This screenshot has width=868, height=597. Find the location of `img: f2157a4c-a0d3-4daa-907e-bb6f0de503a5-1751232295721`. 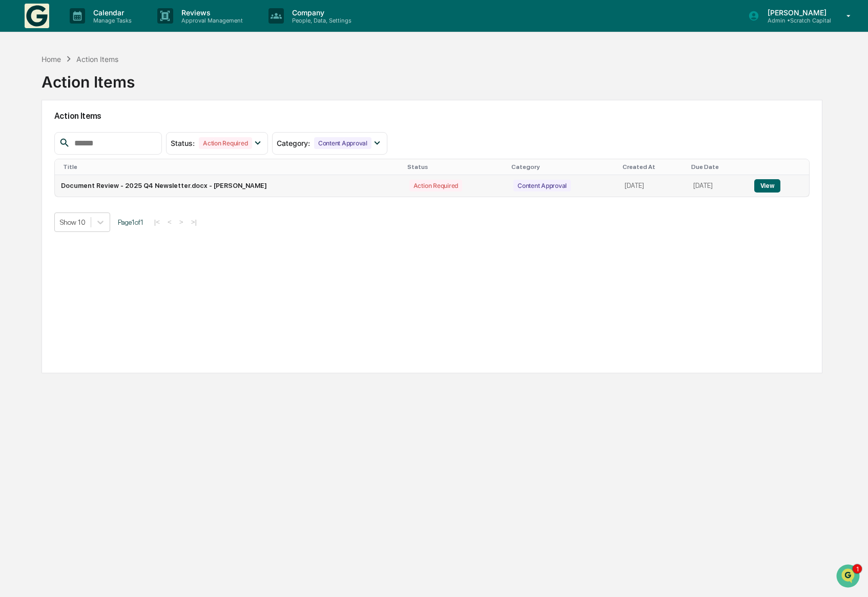

img: f2157a4c-a0d3-4daa-907e-bb6f0de503a5-1751232295721 is located at coordinates (13, 13).